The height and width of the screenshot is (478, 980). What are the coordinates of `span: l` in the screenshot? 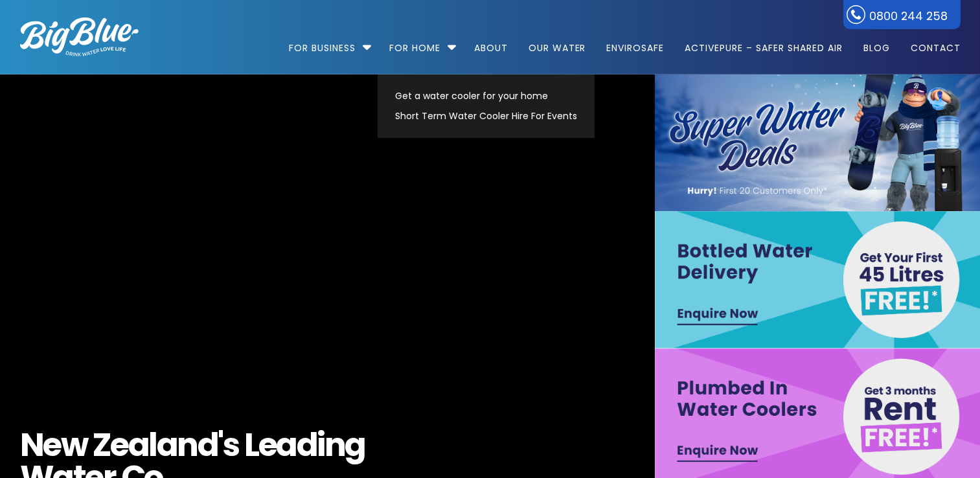 It's located at (152, 445).